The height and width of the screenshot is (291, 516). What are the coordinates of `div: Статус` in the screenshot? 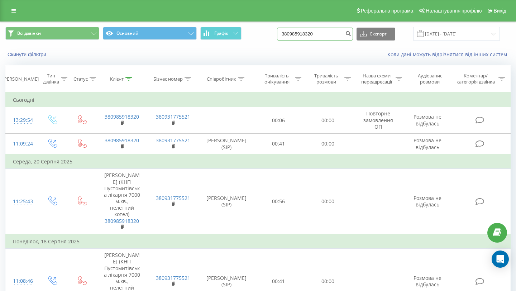 It's located at (81, 79).